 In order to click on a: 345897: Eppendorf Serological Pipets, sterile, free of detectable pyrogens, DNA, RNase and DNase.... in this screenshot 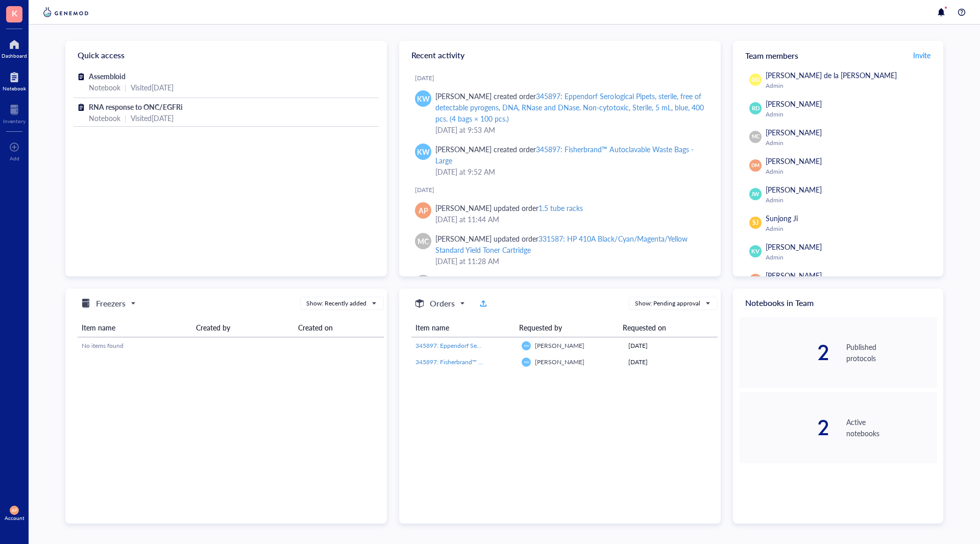, I will do `click(464, 346)`.